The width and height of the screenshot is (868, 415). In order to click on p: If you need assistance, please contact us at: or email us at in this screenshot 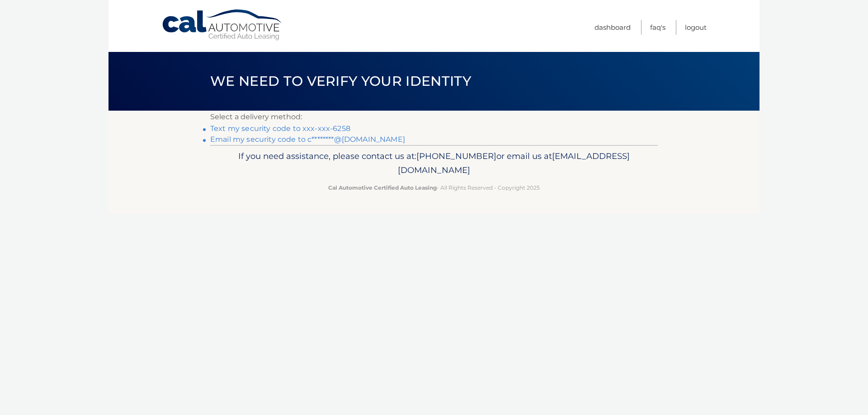, I will do `click(434, 164)`.